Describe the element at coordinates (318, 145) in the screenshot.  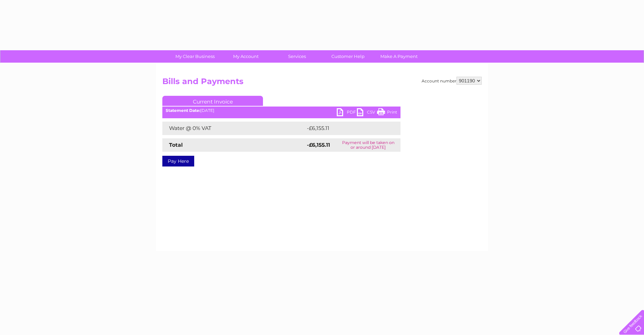
I see `strong: -£6,155.11` at that location.